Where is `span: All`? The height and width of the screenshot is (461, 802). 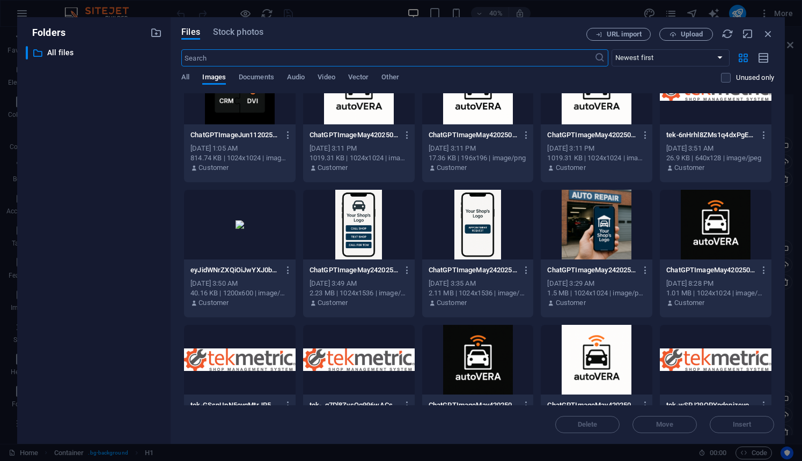
span: All is located at coordinates (185, 78).